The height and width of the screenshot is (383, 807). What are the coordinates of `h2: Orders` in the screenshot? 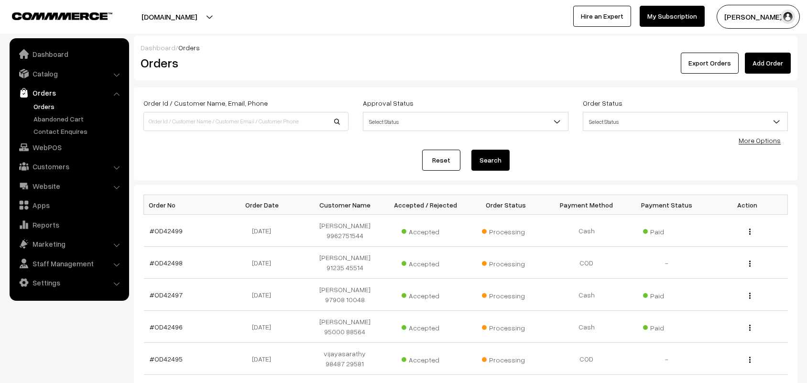 It's located at (244, 63).